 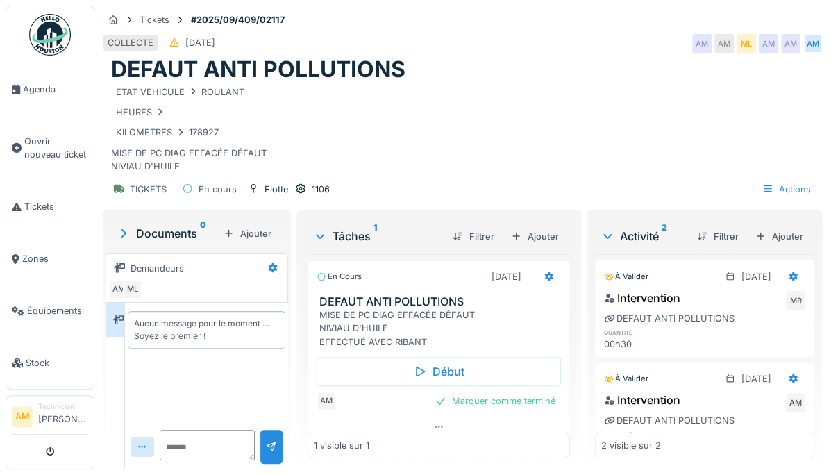 What do you see at coordinates (50, 89) in the screenshot?
I see `a: Agenda` at bounding box center [50, 89].